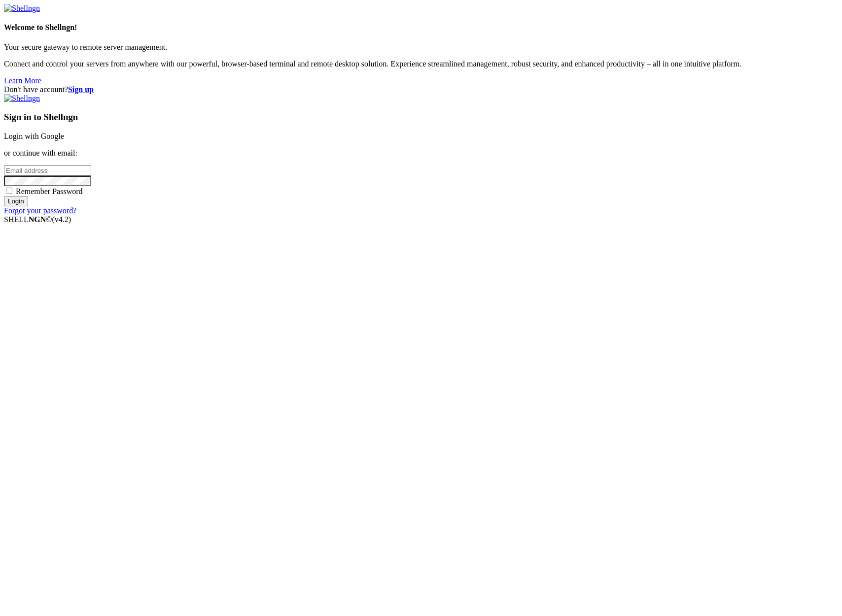 Image resolution: width=842 pixels, height=616 pixels. I want to click on p: Your secure gateway to remote server management., so click(421, 47).